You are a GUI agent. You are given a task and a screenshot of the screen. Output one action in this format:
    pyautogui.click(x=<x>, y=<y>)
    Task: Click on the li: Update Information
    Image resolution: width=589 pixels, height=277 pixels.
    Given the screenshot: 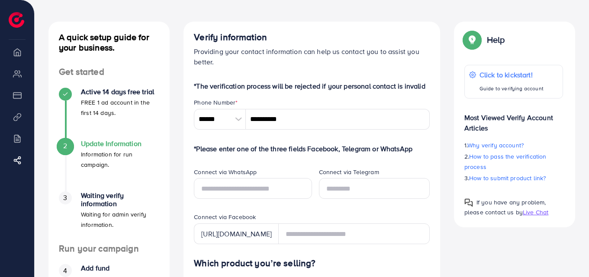 What is the action you would take?
    pyautogui.click(x=109, y=166)
    